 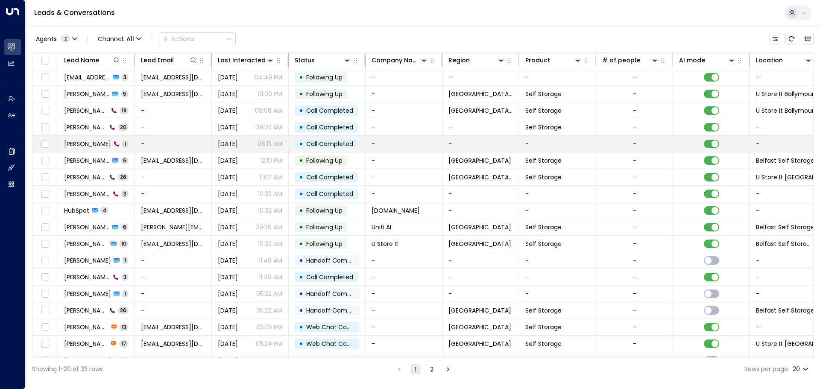 I want to click on div: Product, so click(x=538, y=60).